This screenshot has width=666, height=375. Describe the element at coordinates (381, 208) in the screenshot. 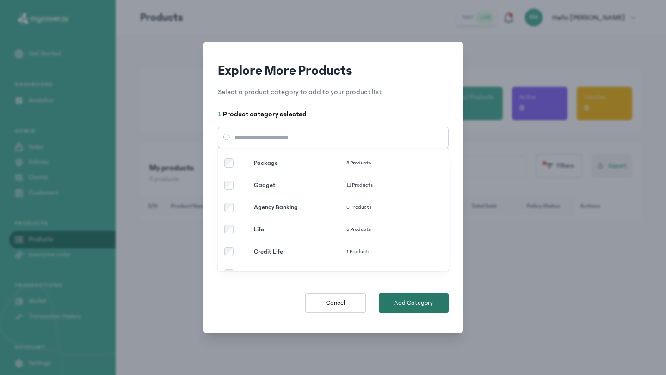

I see `p: 0 Products` at that location.